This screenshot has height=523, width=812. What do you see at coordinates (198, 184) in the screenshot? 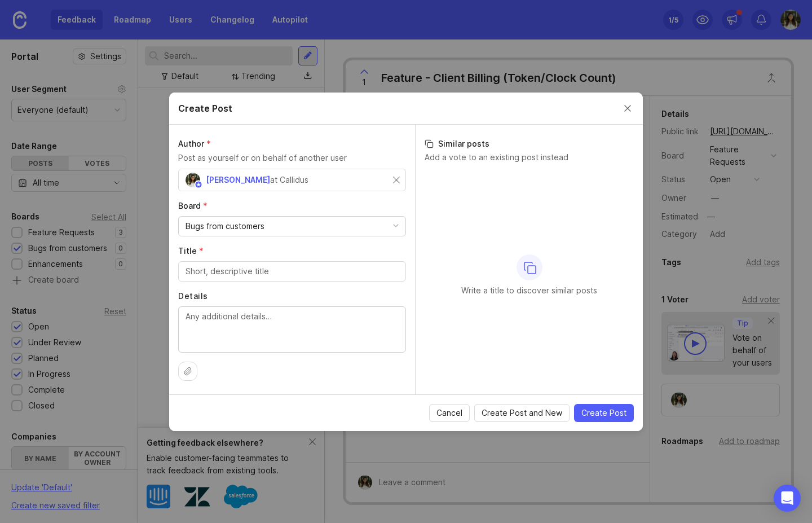
I see `img: member badge` at bounding box center [198, 184].